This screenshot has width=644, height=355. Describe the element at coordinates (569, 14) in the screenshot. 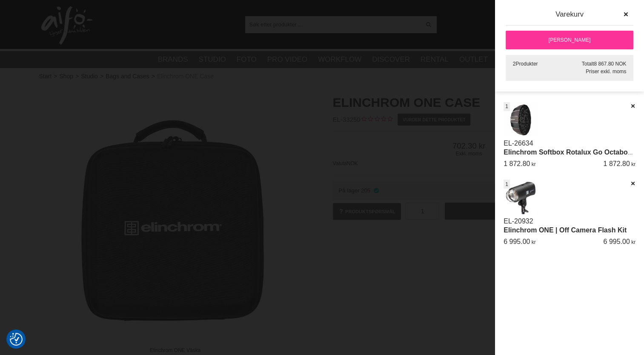

I see `span: Varekurv` at that location.